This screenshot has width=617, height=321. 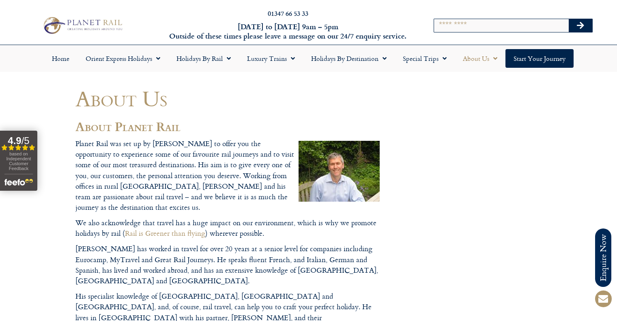 I want to click on a: 01347 66 53 33, so click(x=288, y=13).